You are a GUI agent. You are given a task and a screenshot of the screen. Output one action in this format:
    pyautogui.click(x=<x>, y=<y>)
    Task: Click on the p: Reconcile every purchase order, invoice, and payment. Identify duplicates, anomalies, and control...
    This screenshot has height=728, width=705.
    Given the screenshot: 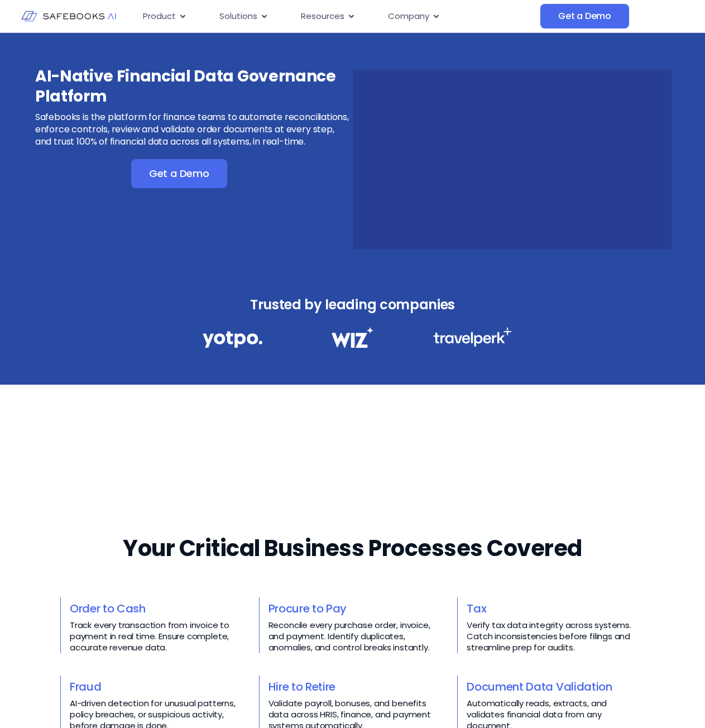 What is the action you would take?
    pyautogui.click(x=357, y=637)
    